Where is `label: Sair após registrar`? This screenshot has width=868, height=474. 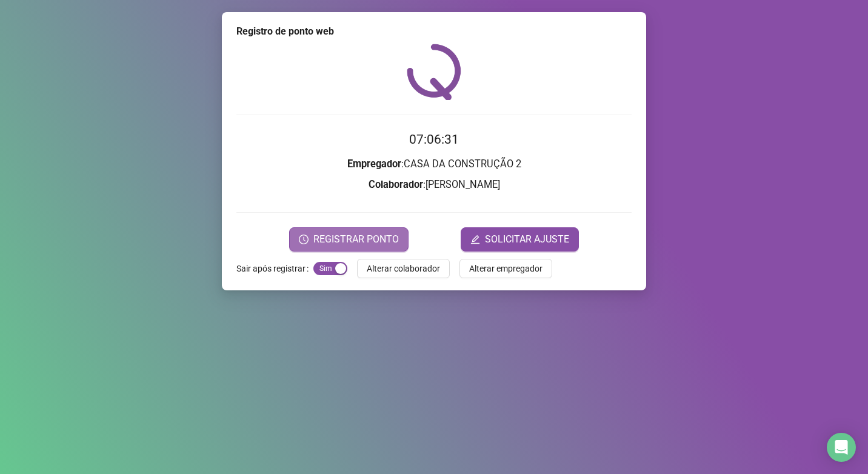 label: Sair após registrar is located at coordinates (274, 268).